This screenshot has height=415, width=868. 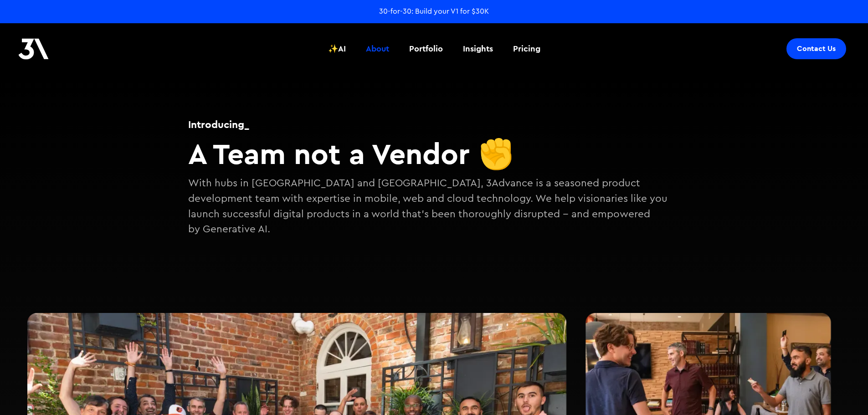 What do you see at coordinates (426, 49) in the screenshot?
I see `div: Portfolio` at bounding box center [426, 49].